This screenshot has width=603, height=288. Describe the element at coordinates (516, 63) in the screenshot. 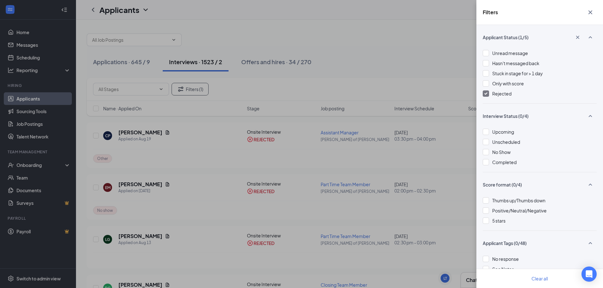

I see `span: Hasn't messaged back` at that location.